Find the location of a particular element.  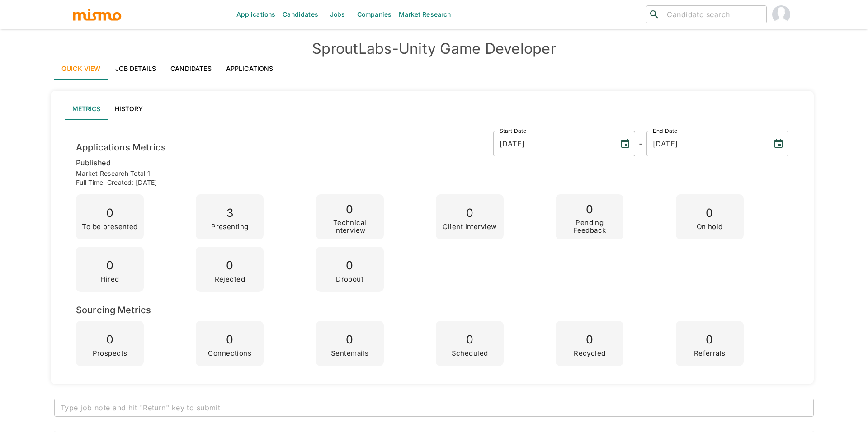

p: 3 is located at coordinates (230, 213).